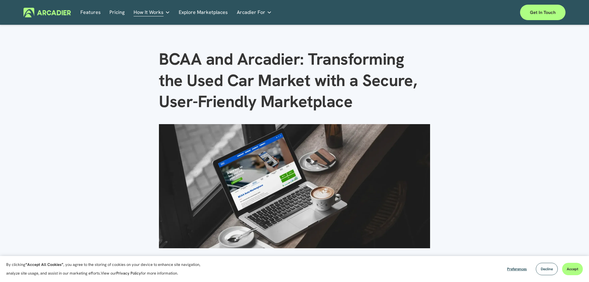  Describe the element at coordinates (517, 269) in the screenshot. I see `span: Preferences` at that location.